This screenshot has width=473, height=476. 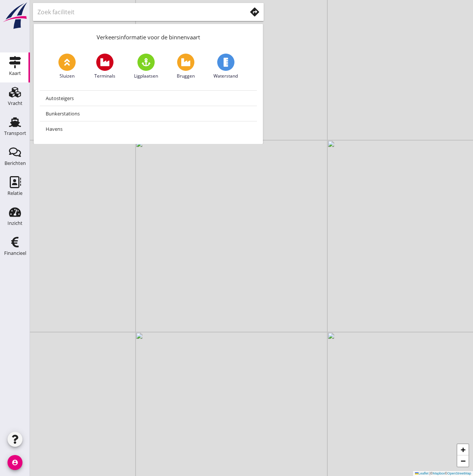 I want to click on input: Zoek faciliteit, so click(x=137, y=12).